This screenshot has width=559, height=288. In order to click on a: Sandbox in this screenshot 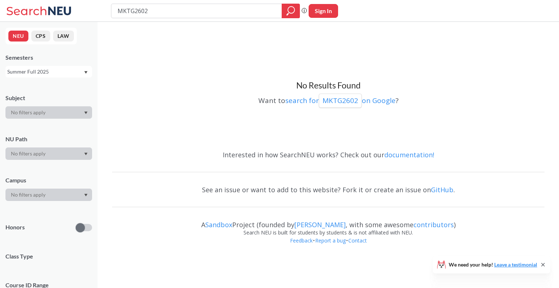, I will do `click(219, 225)`.